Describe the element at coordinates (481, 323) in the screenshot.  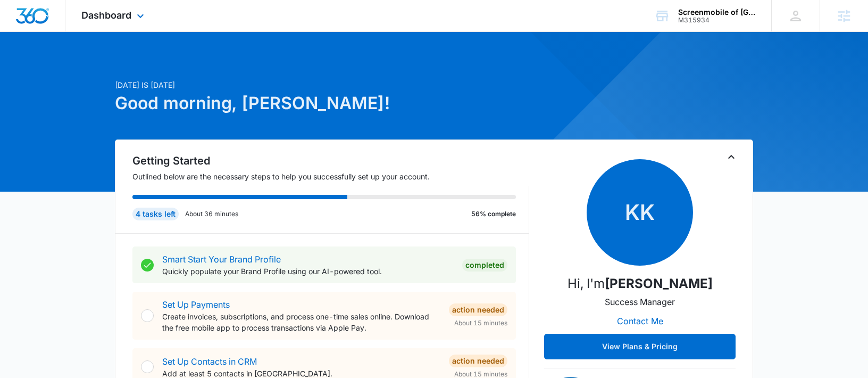
I see `span: About 15 minutes` at that location.